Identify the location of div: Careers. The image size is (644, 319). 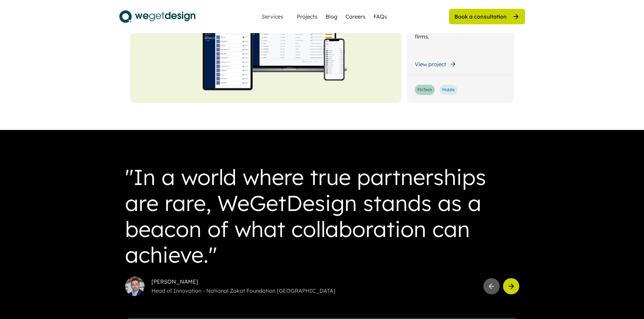
(355, 16).